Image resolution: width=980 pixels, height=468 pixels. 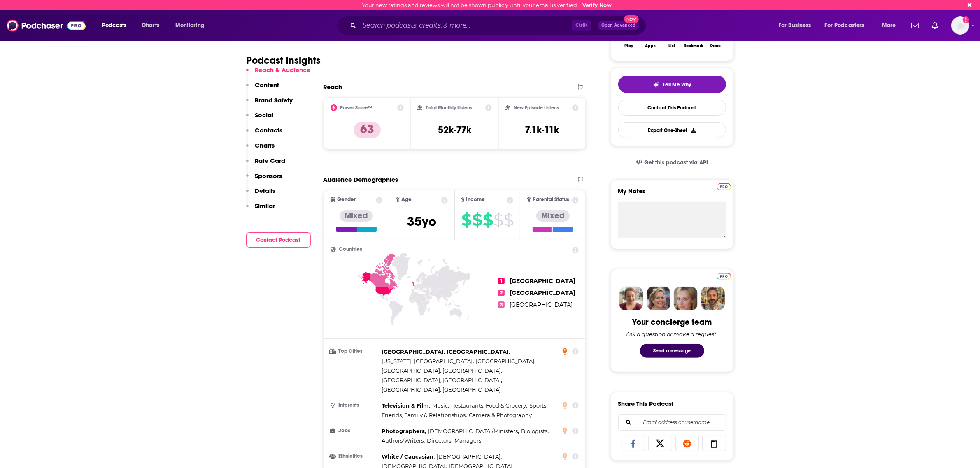 I want to click on p: Social, so click(x=264, y=114).